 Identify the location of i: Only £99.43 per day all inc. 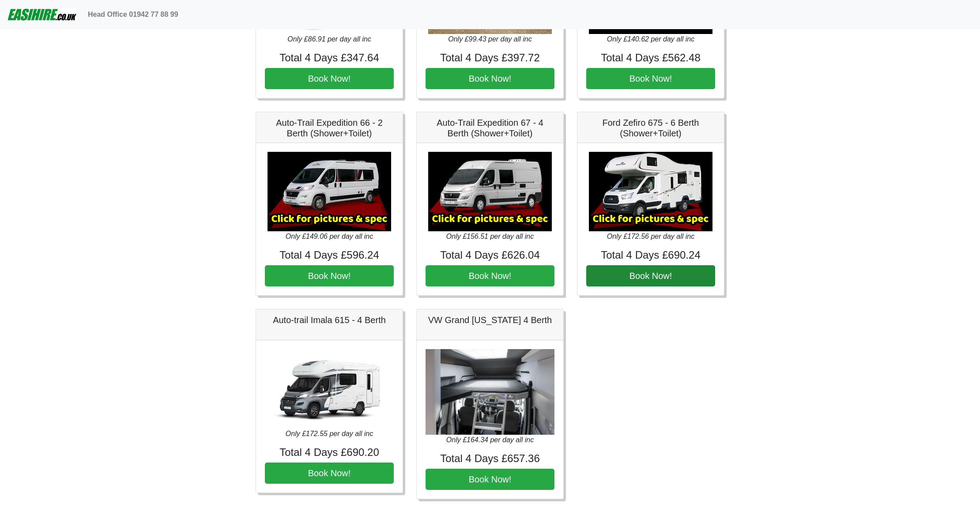
(490, 39).